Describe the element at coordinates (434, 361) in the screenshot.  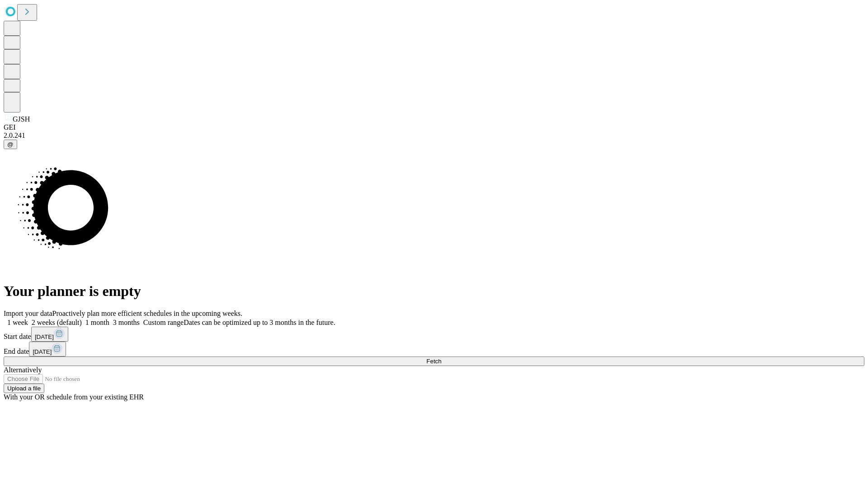
I see `span: Fetch` at that location.